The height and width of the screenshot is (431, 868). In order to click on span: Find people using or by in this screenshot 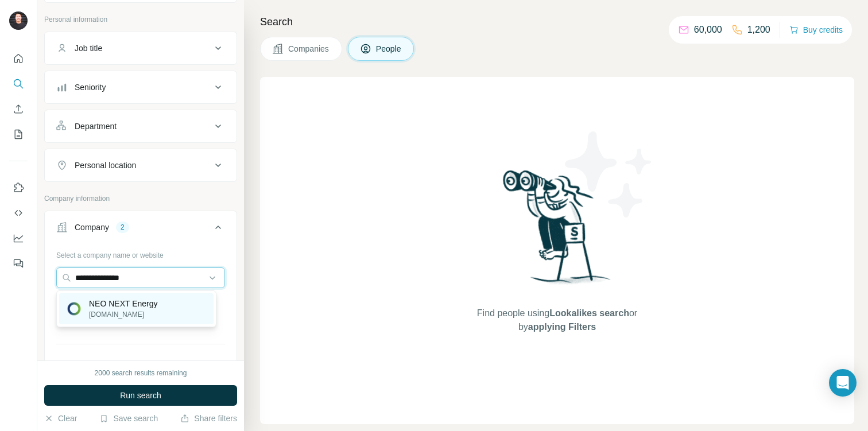, I will do `click(557, 320)`.